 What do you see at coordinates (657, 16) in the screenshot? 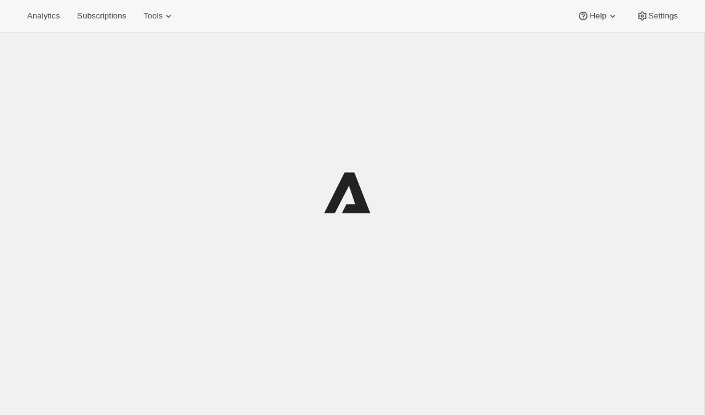
I see `button: Settings` at bounding box center [657, 16].